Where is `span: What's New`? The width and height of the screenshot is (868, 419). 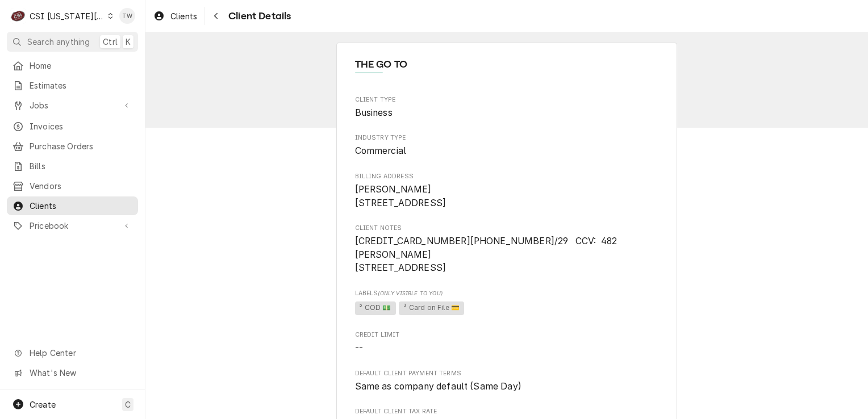 span: What's New is located at coordinates (80, 372).